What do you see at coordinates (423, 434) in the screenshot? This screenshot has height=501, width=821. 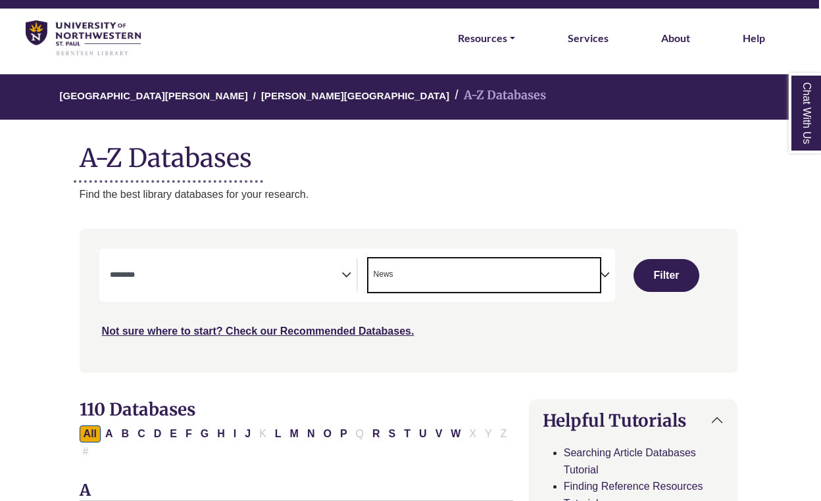 I see `button: Filter Results U` at bounding box center [423, 434].